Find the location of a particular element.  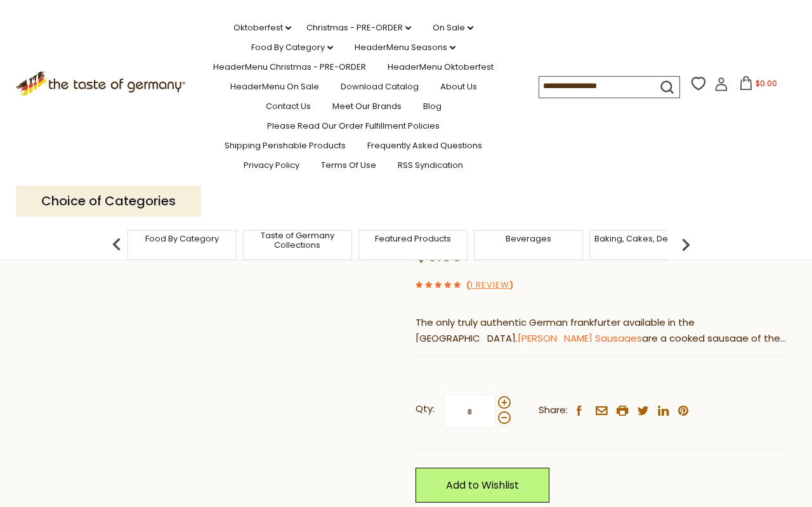

input: Qty: is located at coordinates (469, 412).